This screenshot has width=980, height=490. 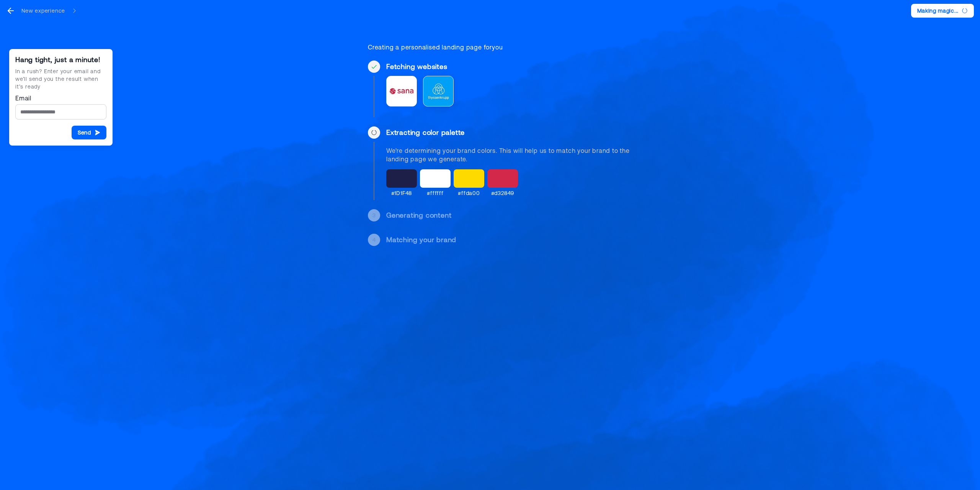 What do you see at coordinates (11, 11) in the screenshot?
I see `svg: go back` at bounding box center [11, 11].